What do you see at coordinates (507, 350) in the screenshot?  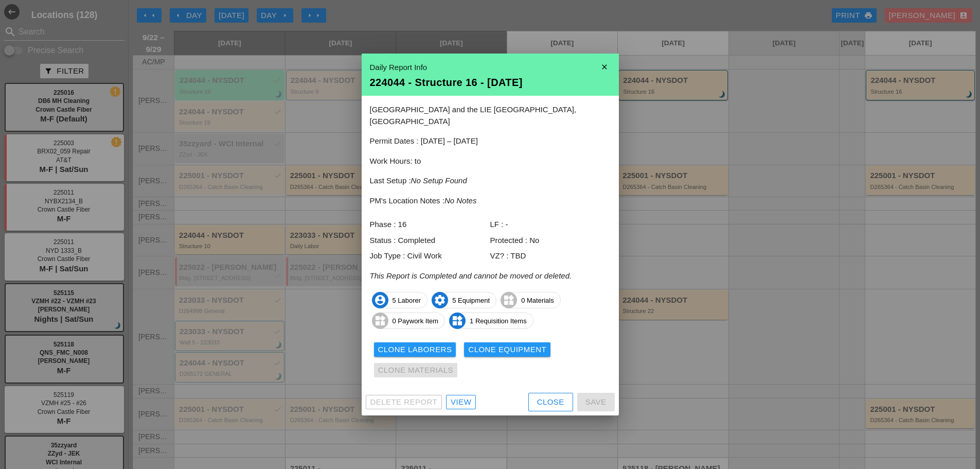 I see `button: Clone Equipment` at bounding box center [507, 350].